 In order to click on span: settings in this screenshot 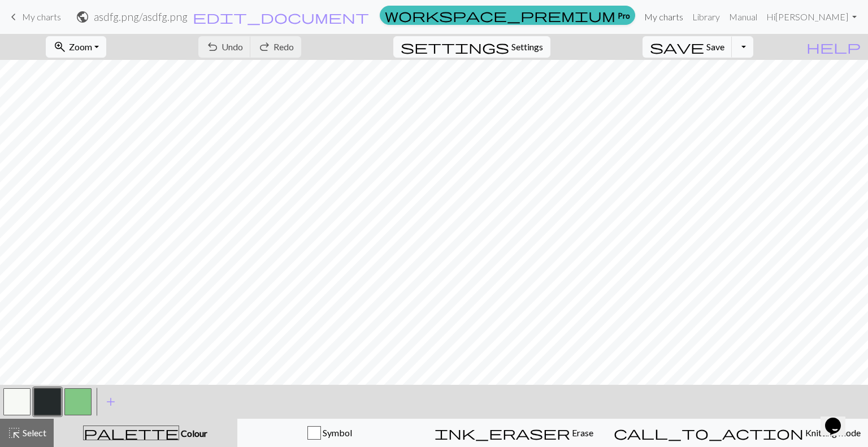, I will do `click(455, 47)`.